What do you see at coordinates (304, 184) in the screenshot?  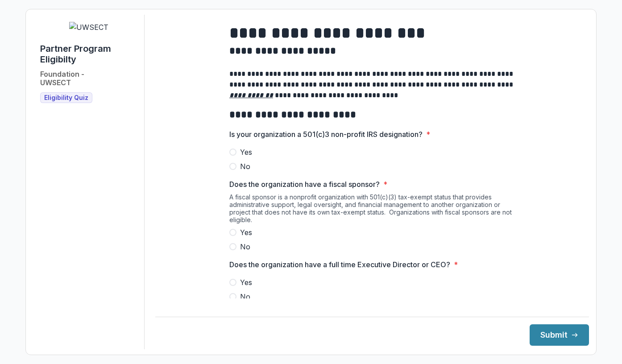 I see `p: Does the organization have a fiscal sponsor?` at bounding box center [304, 184].